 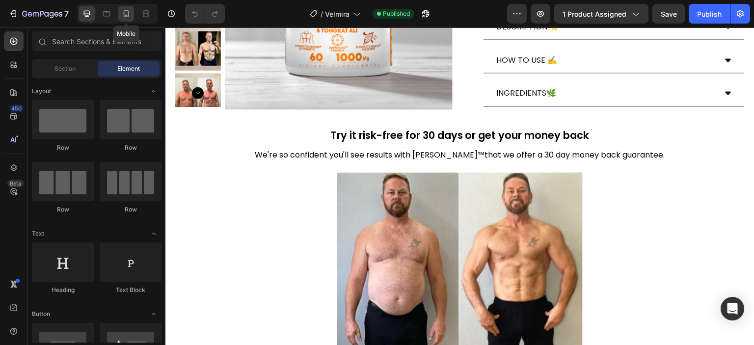 I want to click on p: 7, so click(x=66, y=14).